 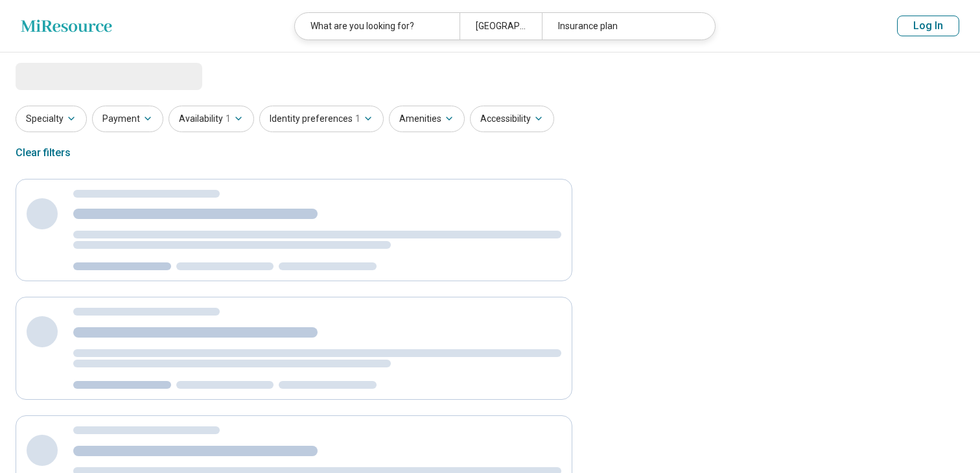 I want to click on button: Identity preferences1, so click(x=322, y=119).